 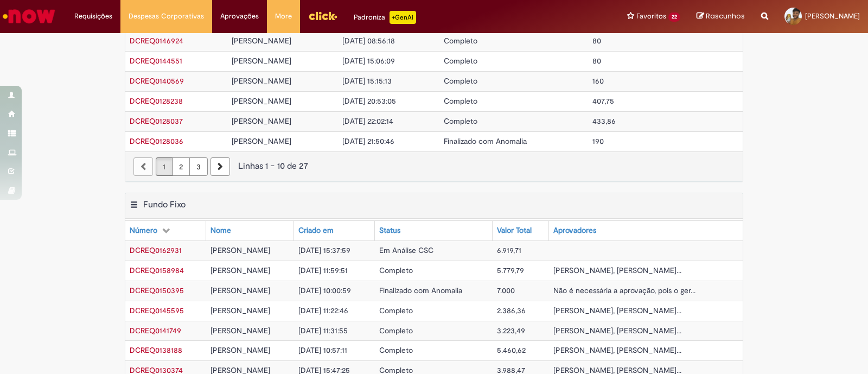 I want to click on span: 6.919,71, so click(x=508, y=250).